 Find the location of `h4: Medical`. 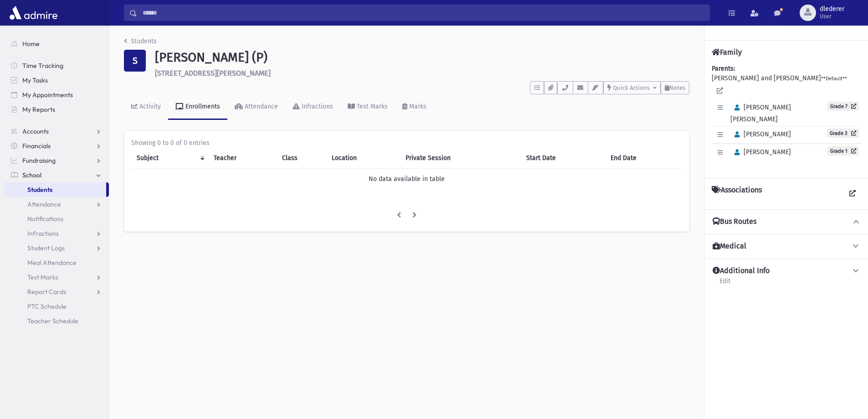

h4: Medical is located at coordinates (730, 246).